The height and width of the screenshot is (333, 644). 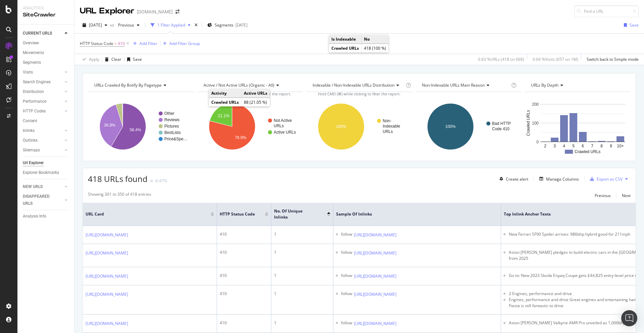 I want to click on div: -0.47%, so click(x=161, y=181).